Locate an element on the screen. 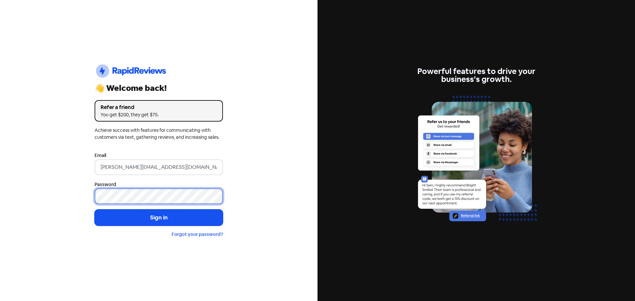 Image resolution: width=635 pixels, height=301 pixels. input: Enter your email address... is located at coordinates (159, 167).